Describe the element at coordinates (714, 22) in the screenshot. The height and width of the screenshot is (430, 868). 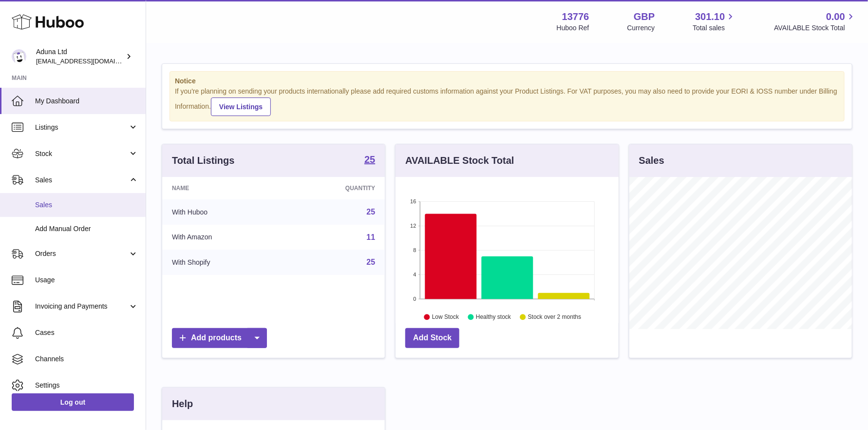
I see `a: 301.10 Total sales` at that location.